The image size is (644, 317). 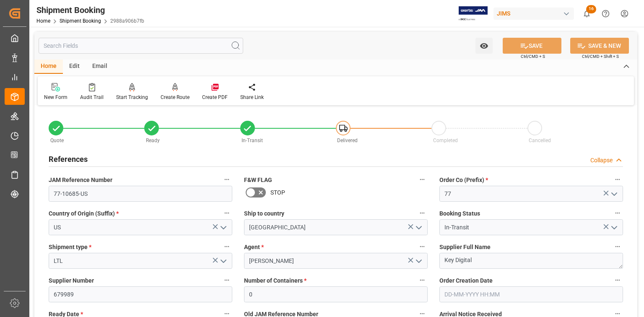 What do you see at coordinates (423, 247) in the screenshot?
I see `button: Agent *` at bounding box center [423, 247].